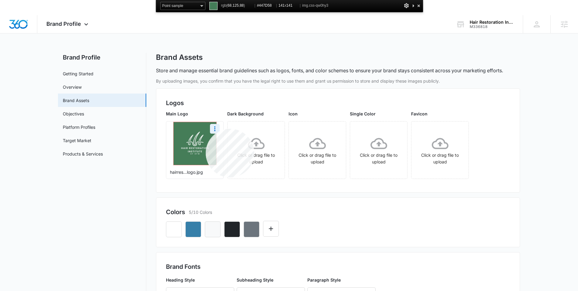 The width and height of the screenshot is (578, 291). I want to click on a: Getting Started, so click(78, 73).